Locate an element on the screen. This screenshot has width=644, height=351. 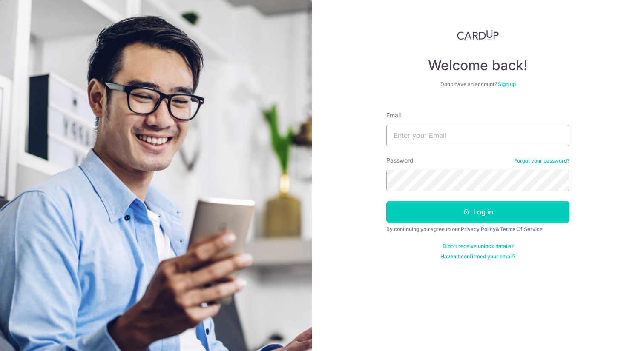
a: Terms Of Service is located at coordinates (521, 229).